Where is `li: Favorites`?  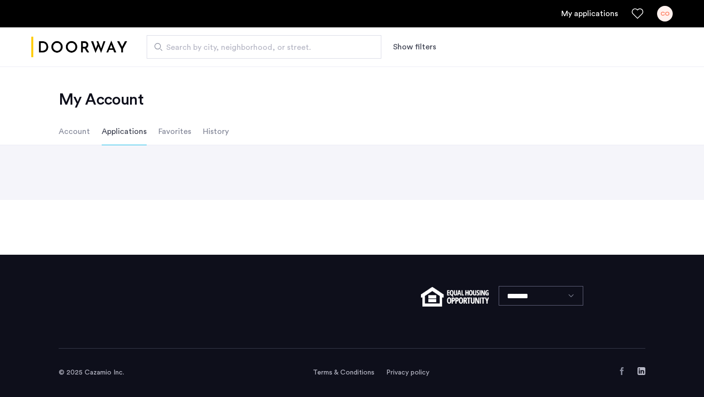
li: Favorites is located at coordinates (174, 131).